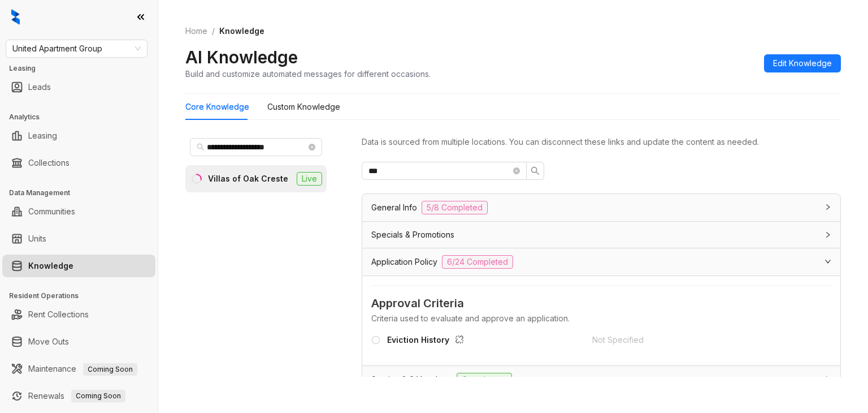  What do you see at coordinates (78, 135) in the screenshot?
I see `li: Leasing` at bounding box center [78, 135].